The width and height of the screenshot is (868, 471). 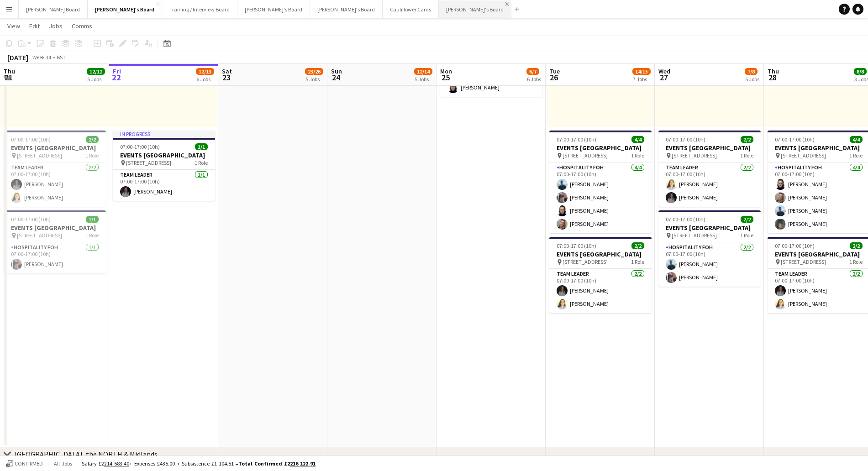 I want to click on span: 12/12, so click(x=96, y=71).